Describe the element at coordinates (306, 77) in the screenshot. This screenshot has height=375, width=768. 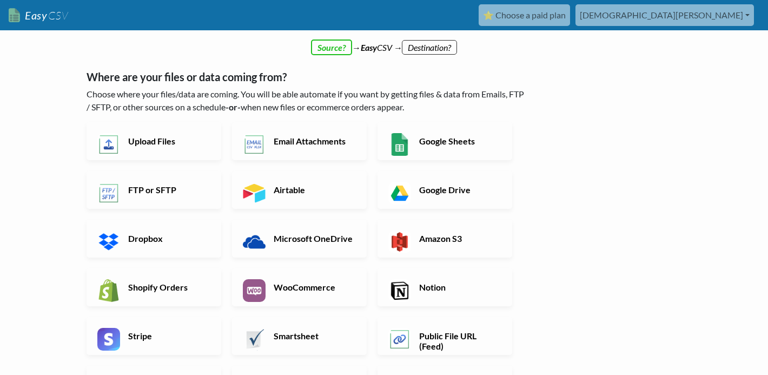
I see `h5: Where are your files or data coming from?` at that location.